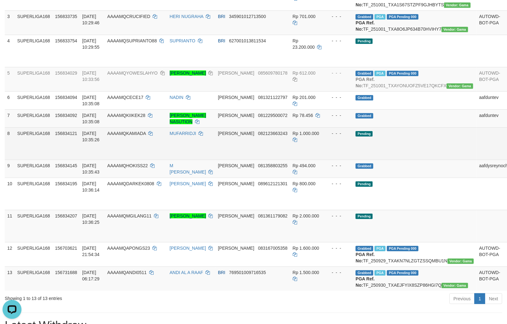  I want to click on a: SUPRIANTO, so click(183, 41).